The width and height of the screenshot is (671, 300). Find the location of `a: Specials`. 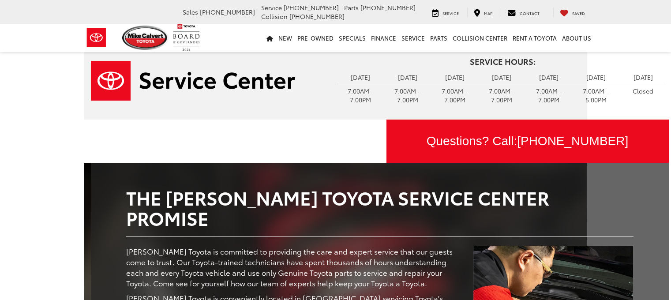

a: Specials is located at coordinates (352, 38).